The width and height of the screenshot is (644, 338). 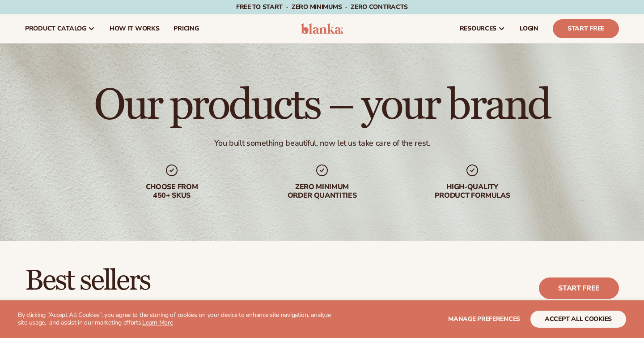 What do you see at coordinates (134, 28) in the screenshot?
I see `a: How It Works` at bounding box center [134, 28].